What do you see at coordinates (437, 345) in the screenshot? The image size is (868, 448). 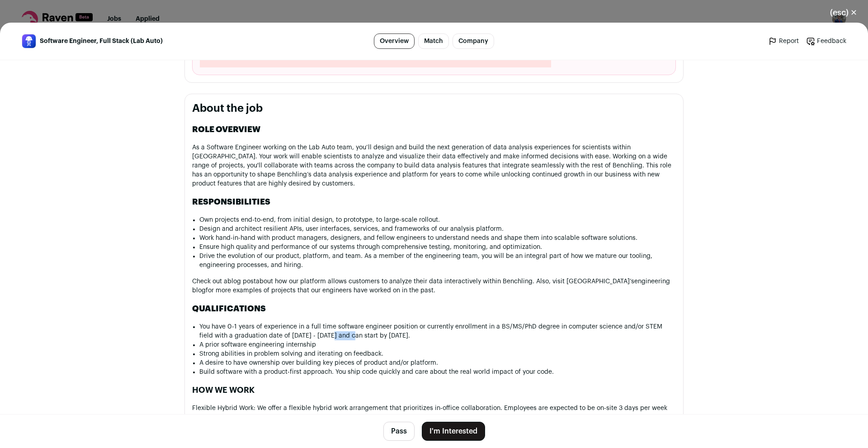 I see `li: A prior software engineering internship` at bounding box center [437, 345].